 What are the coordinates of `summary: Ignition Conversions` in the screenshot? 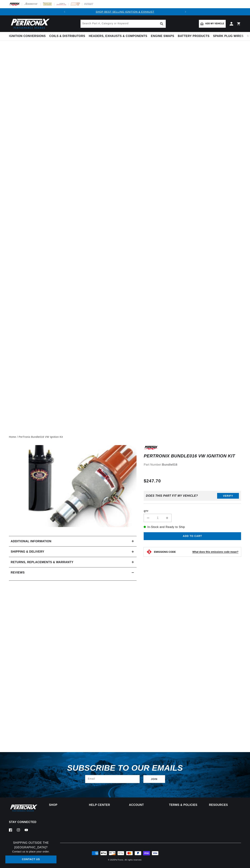 It's located at (28, 36).